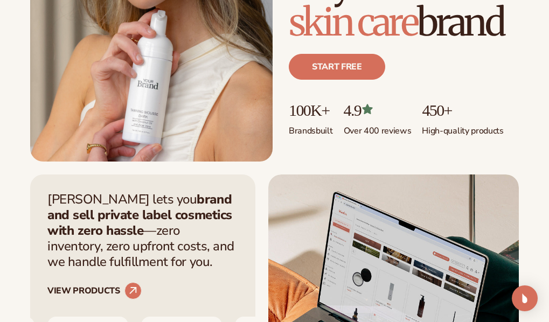 The image size is (549, 322). Describe the element at coordinates (311, 110) in the screenshot. I see `p: 100K+` at that location.